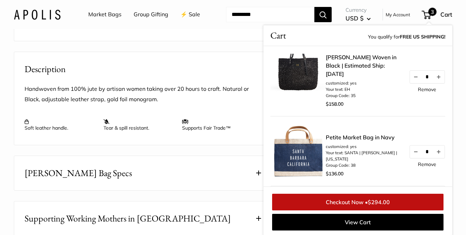 This screenshot has height=235, width=466. I want to click on span: $294.00, so click(379, 202).